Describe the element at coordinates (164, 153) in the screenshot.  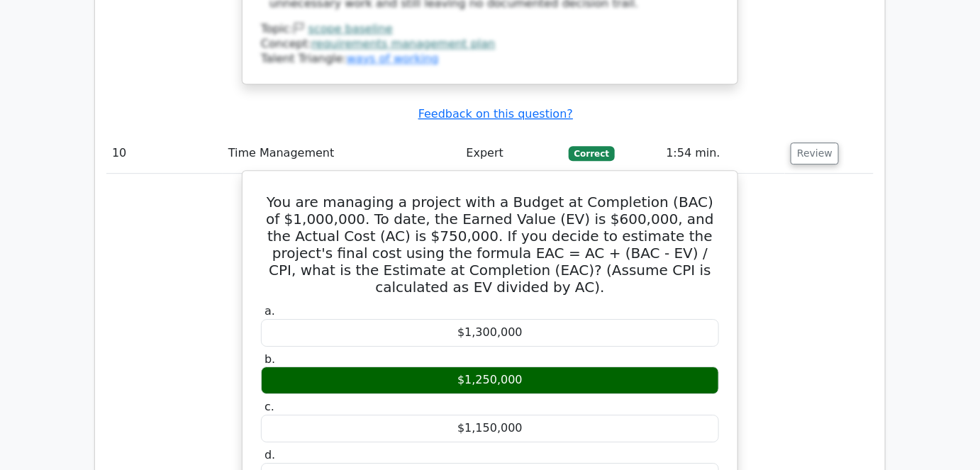
I see `td: 10` at that location.